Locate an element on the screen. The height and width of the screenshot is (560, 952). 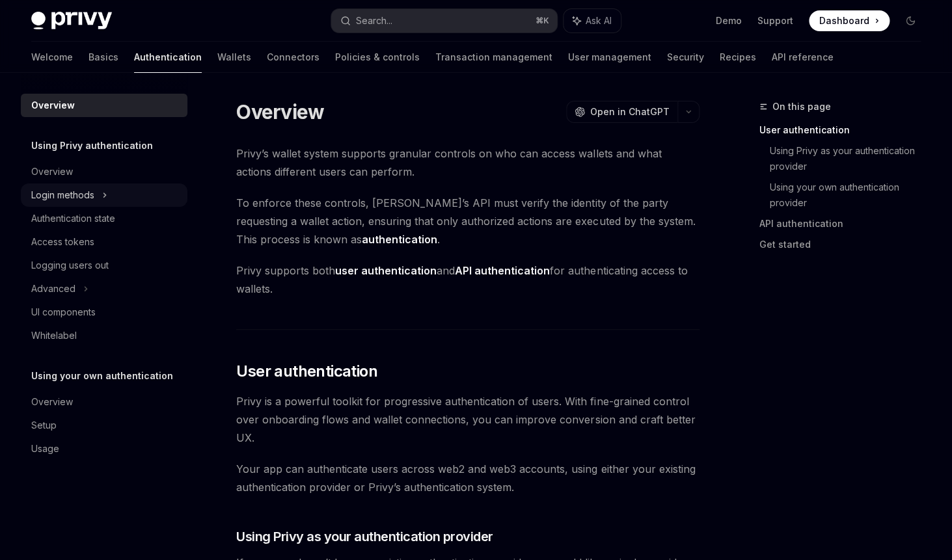
div: Access tokens is located at coordinates (63, 242).